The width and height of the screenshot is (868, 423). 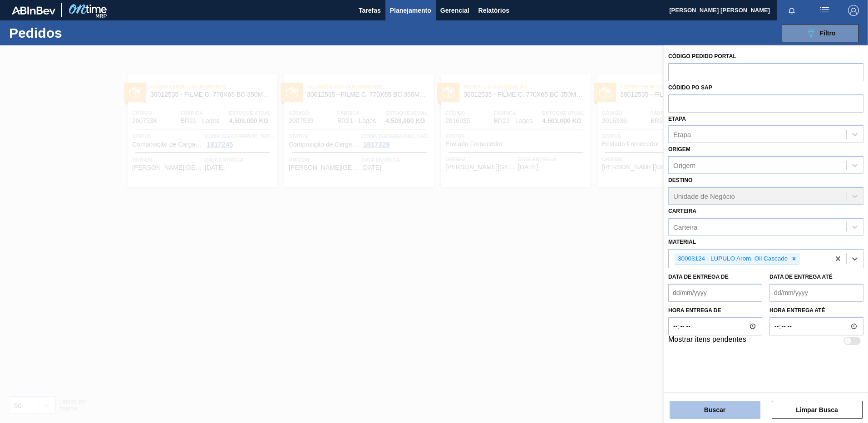 I want to click on div: Etapa, so click(x=682, y=135).